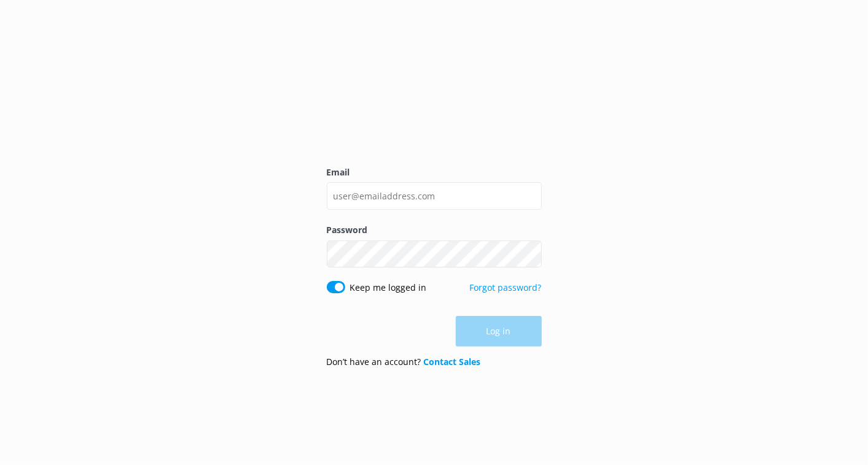 This screenshot has width=868, height=465. What do you see at coordinates (434, 230) in the screenshot?
I see `label: Password` at bounding box center [434, 230].